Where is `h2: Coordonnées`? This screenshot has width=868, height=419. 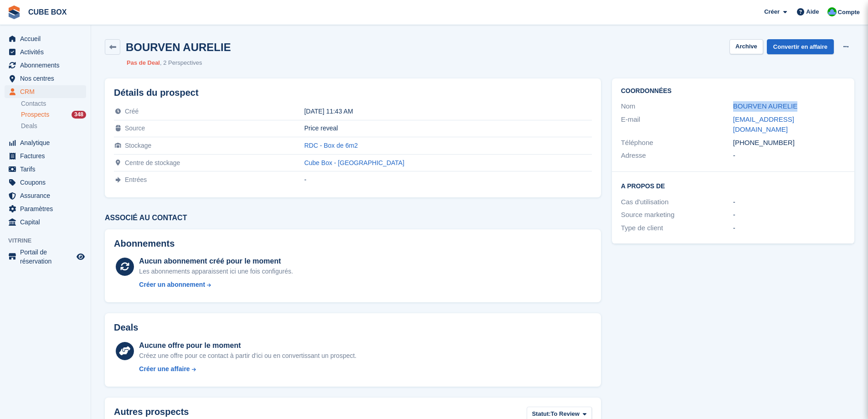
h2: Coordonnées is located at coordinates (733, 91).